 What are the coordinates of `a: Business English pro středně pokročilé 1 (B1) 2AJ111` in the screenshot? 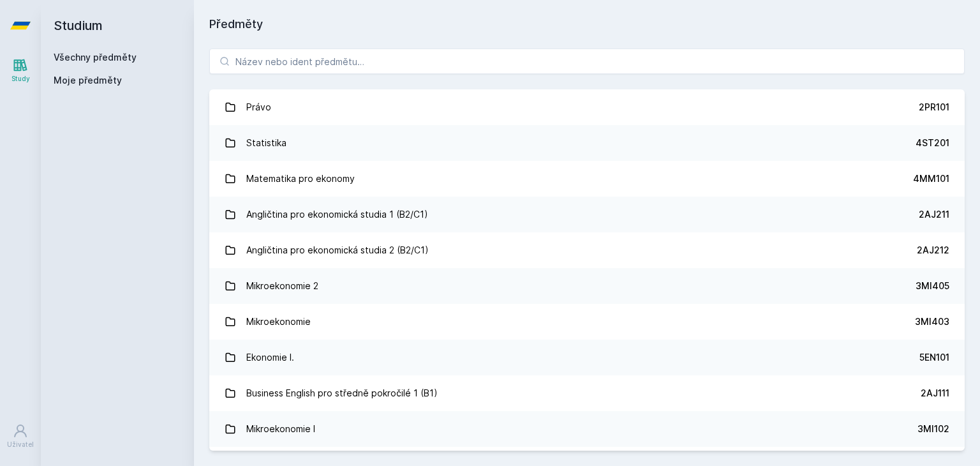 It's located at (587, 393).